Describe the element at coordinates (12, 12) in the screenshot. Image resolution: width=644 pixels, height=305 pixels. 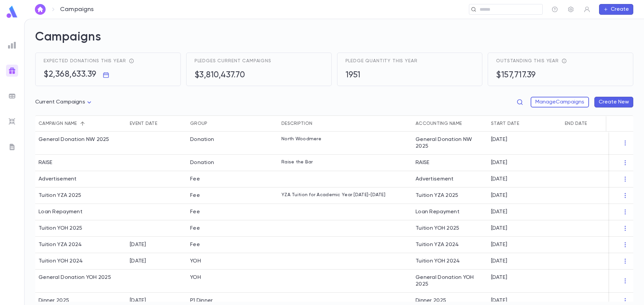
I see `img: logo` at that location.